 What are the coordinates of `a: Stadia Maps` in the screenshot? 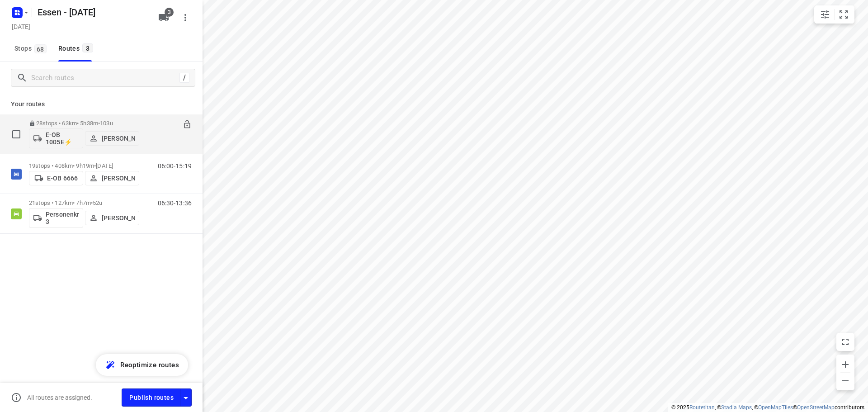 It's located at (736, 407).